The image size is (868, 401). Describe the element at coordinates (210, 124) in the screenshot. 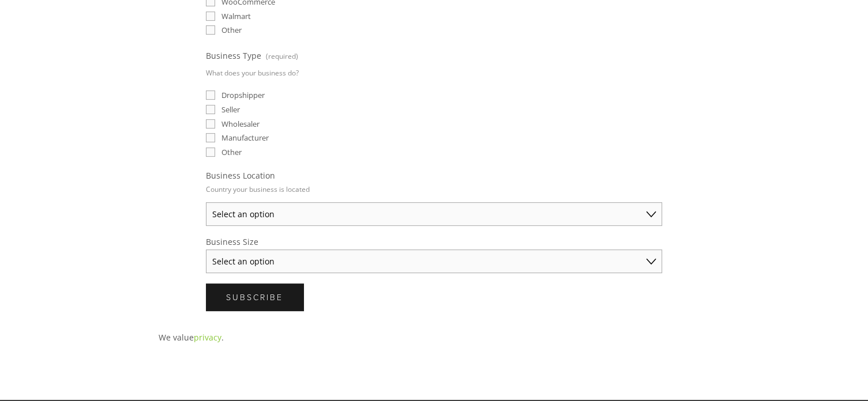

I see `input: Wholesaler` at that location.